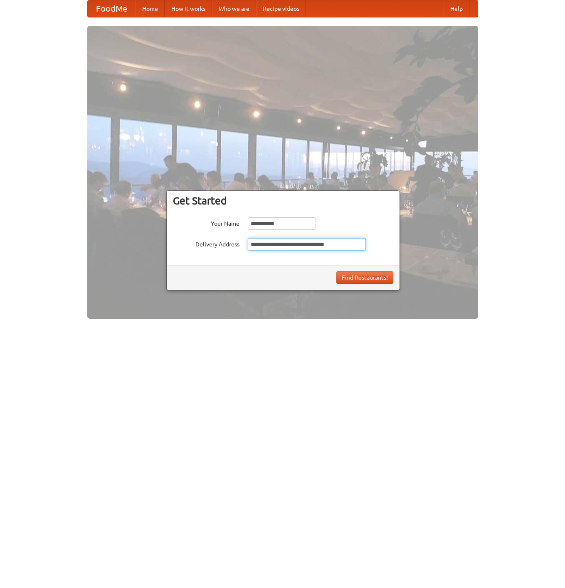  Describe the element at coordinates (283, 201) in the screenshot. I see `h3: Get Started` at that location.